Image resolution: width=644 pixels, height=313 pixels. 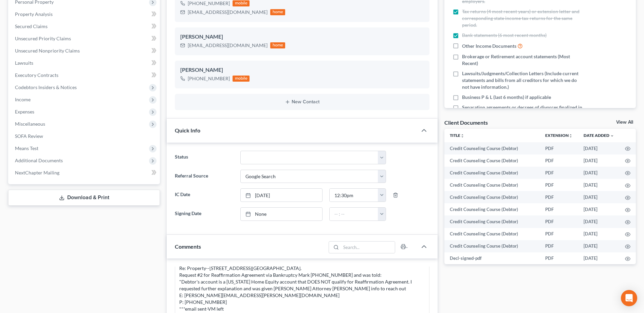 I want to click on label: Status, so click(x=204, y=157).